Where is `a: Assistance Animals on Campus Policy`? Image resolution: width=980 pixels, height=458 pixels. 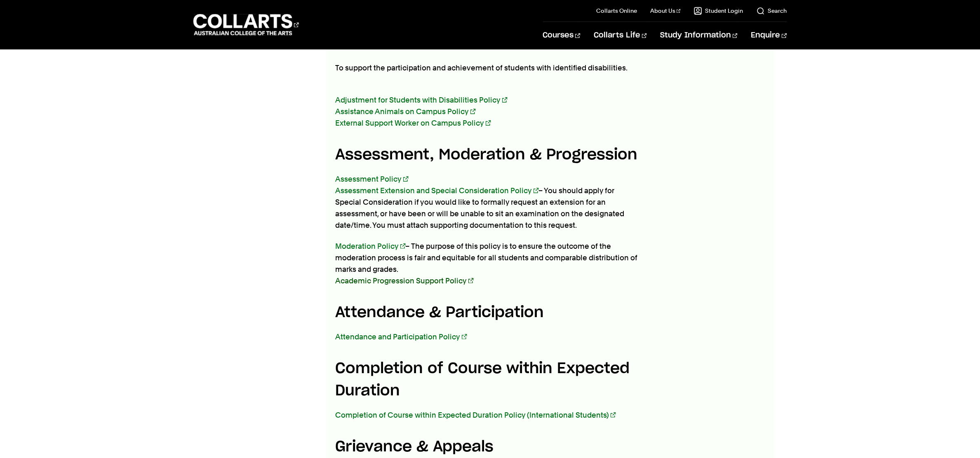
a: Assistance Animals on Campus Policy is located at coordinates (406, 111).